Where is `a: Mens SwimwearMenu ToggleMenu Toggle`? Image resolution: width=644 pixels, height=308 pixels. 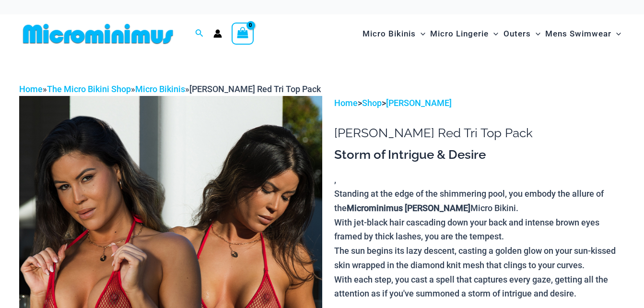 a: Mens SwimwearMenu ToggleMenu Toggle is located at coordinates (583, 33).